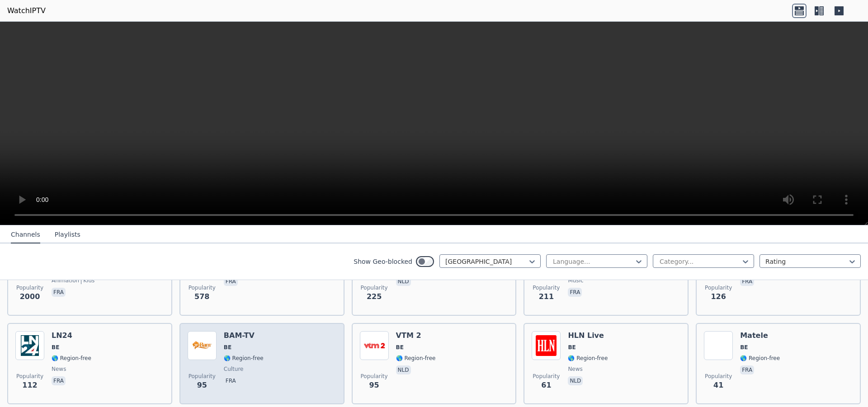 This screenshot has width=868, height=407. Describe the element at coordinates (26, 11) in the screenshot. I see `a: WatchIPTV` at that location.